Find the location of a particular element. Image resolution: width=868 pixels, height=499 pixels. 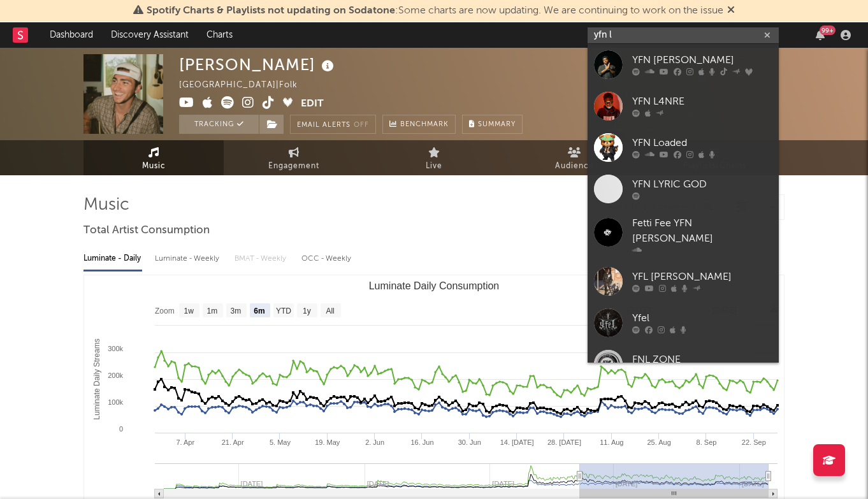

div: YFN L4NRE is located at coordinates (703, 102).